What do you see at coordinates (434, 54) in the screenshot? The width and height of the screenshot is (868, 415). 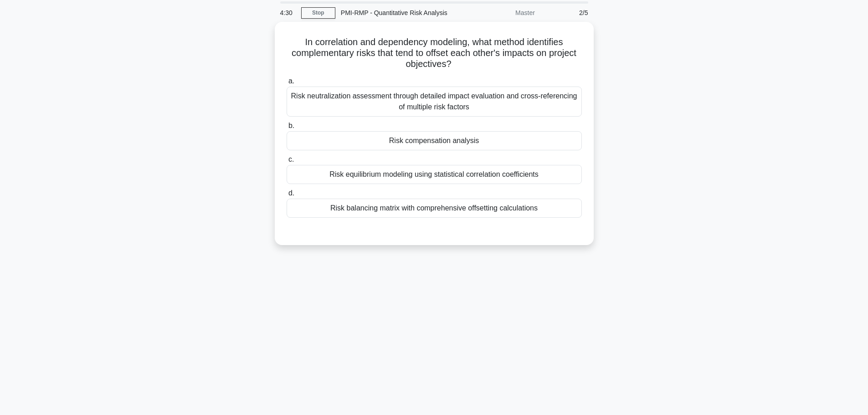 I see `h5: In correlation and dependency modeling, what method identifies complementary risks that tend to o...` at bounding box center [434, 54].